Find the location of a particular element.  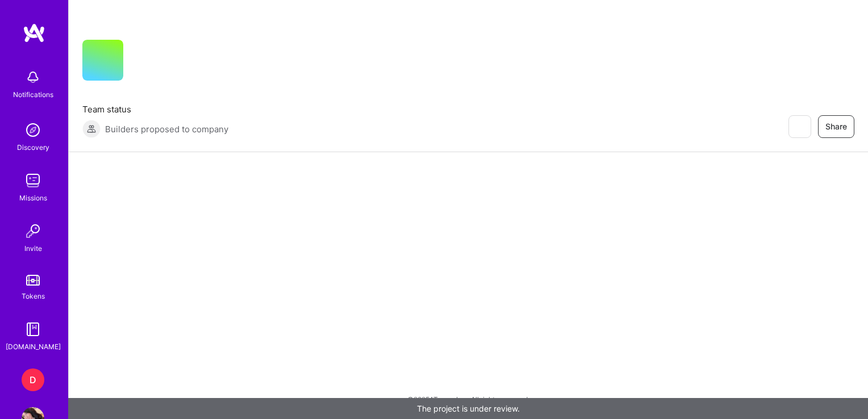

img: discovery is located at coordinates (33, 130).